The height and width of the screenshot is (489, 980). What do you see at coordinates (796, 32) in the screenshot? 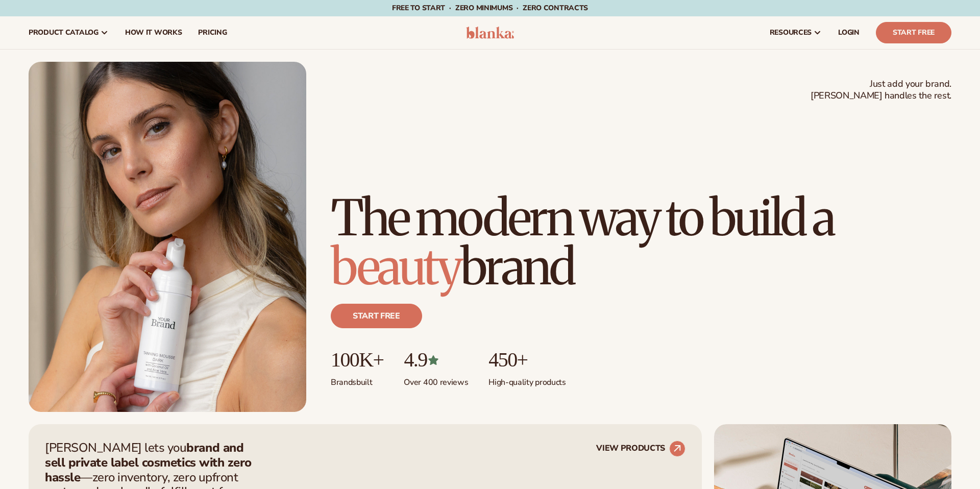
I see `a: resources` at bounding box center [796, 32].